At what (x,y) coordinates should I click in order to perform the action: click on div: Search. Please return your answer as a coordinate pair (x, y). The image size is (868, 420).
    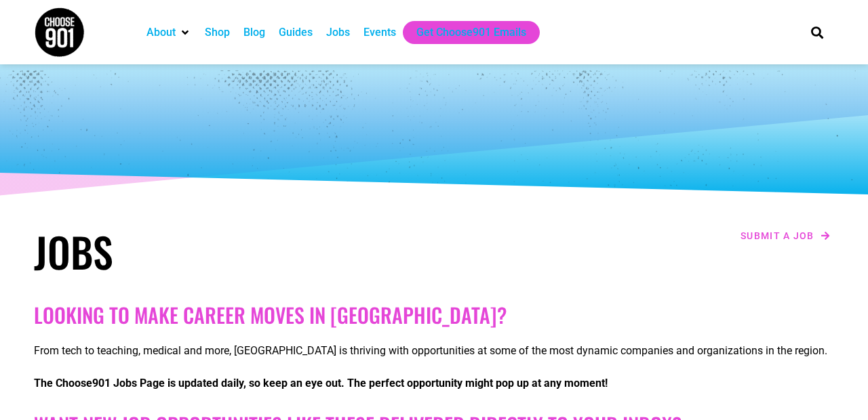
    Looking at the image, I should click on (817, 32).